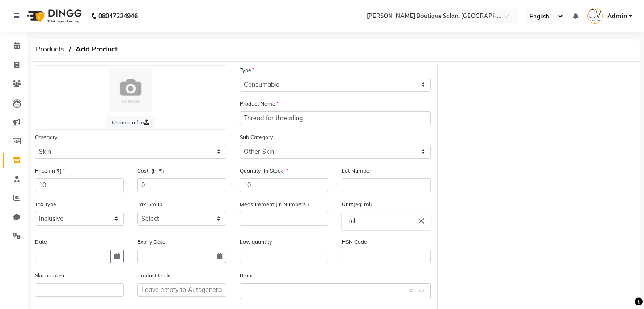  I want to click on label: Lot Number, so click(356, 171).